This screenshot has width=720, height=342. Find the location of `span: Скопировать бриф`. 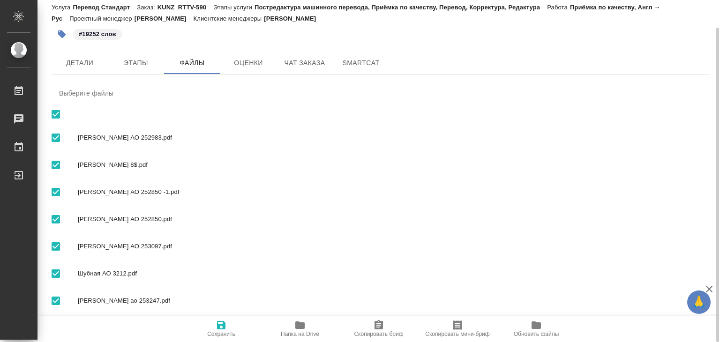

span: Скопировать бриф is located at coordinates (378, 334).